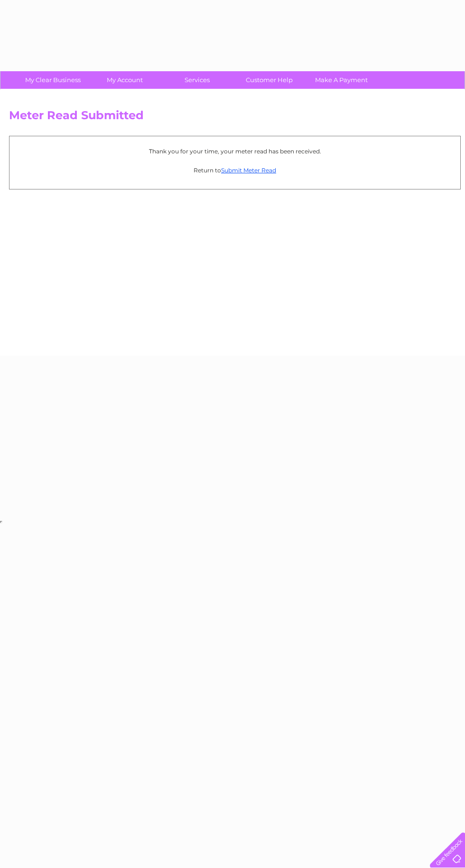 The image size is (465, 868). What do you see at coordinates (249, 170) in the screenshot?
I see `a: Submit Meter Read` at bounding box center [249, 170].